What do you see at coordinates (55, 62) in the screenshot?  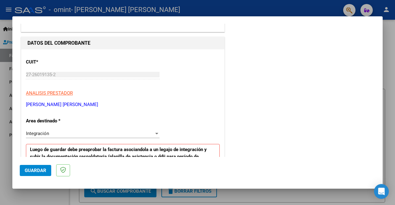 I see `p: CUIT` at bounding box center [55, 62].